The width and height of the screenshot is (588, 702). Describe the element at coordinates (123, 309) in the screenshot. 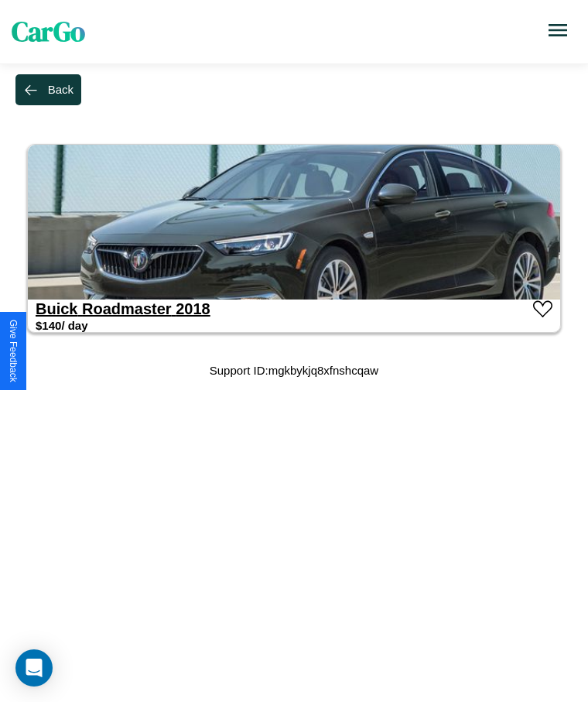

I see `a: Buick Roadmaster 2018` at that location.